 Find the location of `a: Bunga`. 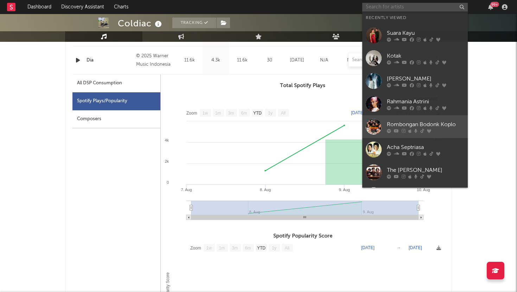

a: Bunga is located at coordinates (415, 195).